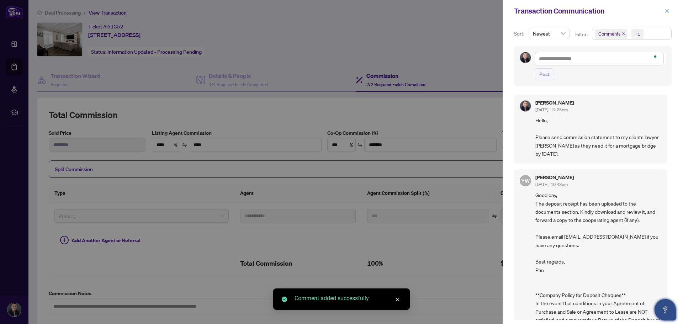  Describe the element at coordinates (582, 35) in the screenshot. I see `p: Filter:` at that location.